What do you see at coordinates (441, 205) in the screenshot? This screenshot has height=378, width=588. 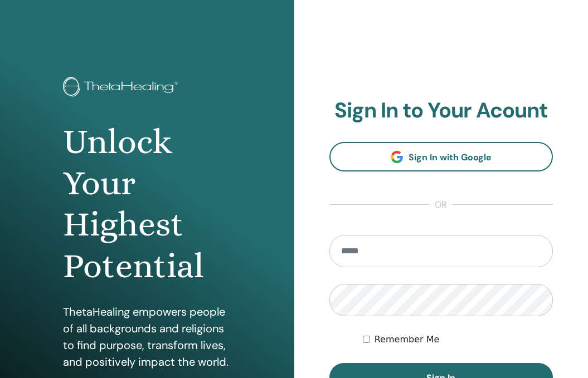 I see `span: or` at bounding box center [441, 205].